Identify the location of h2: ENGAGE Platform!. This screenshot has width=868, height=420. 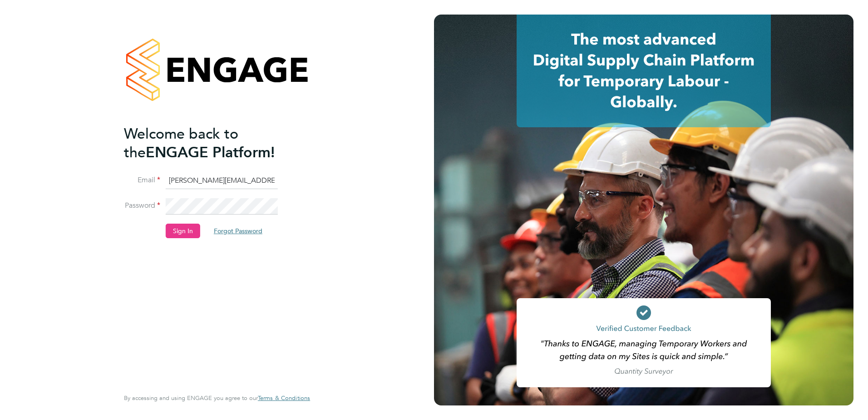
(212, 143).